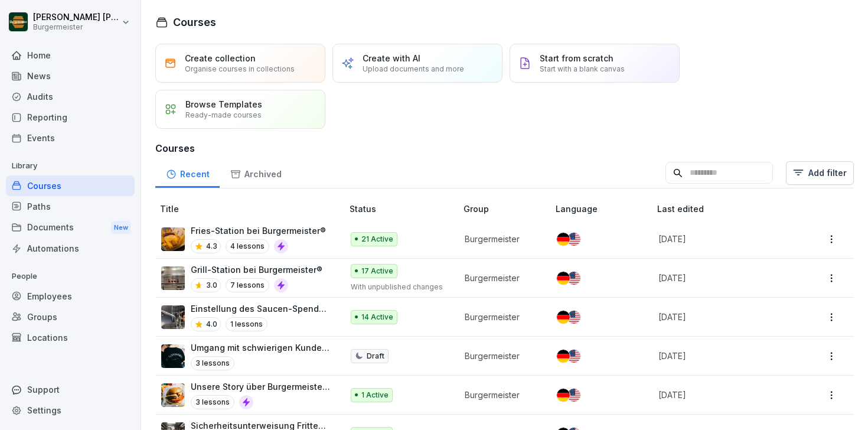  What do you see at coordinates (70, 296) in the screenshot?
I see `a: Employees` at bounding box center [70, 296].